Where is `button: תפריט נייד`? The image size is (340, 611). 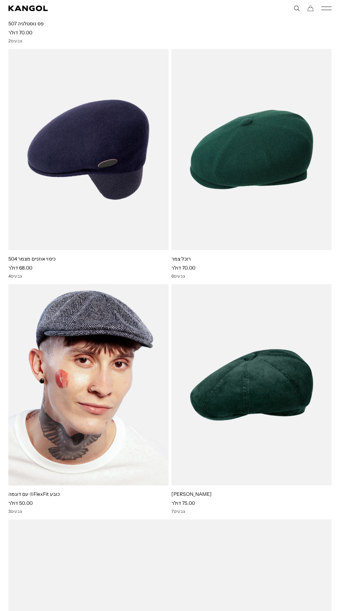
button: תפריט נייד is located at coordinates (326, 8).